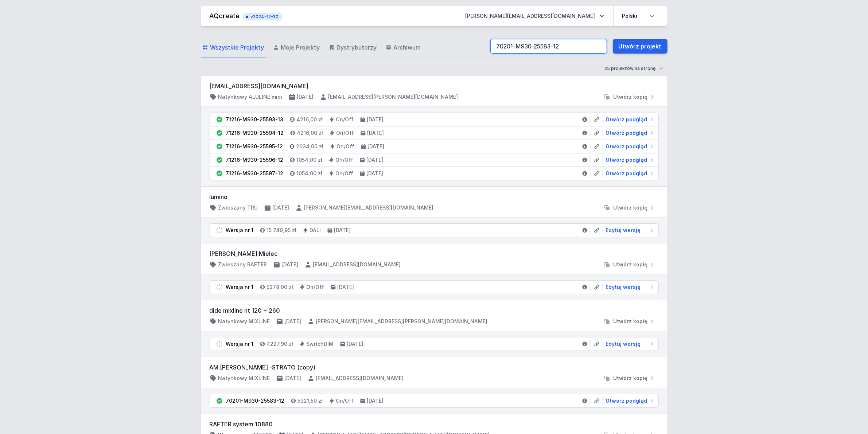  I want to click on a: Moje Projekty, so click(297, 48).